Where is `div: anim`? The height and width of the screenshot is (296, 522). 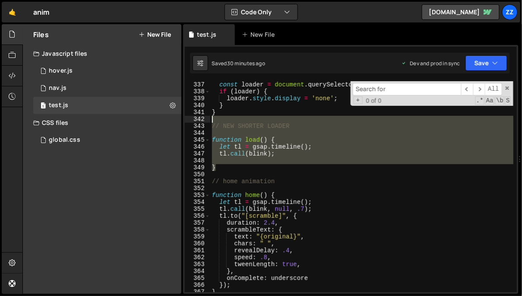
div: anim is located at coordinates (41, 12).